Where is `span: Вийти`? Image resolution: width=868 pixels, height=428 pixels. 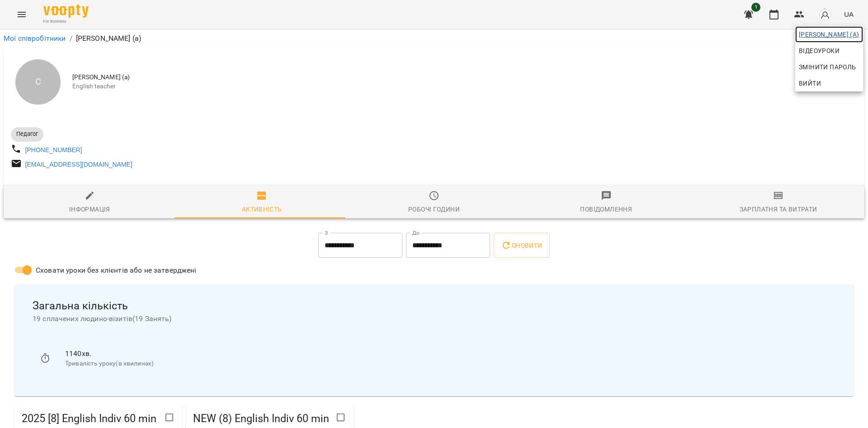
span: Вийти is located at coordinates (810, 83).